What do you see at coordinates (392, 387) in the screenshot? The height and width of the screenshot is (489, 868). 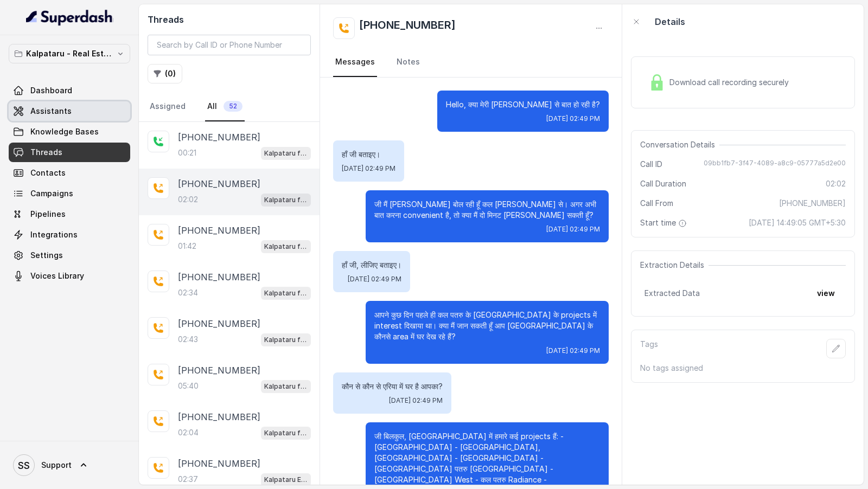 I see `p: कौन से कौन से एरिया में घर है आपका?` at bounding box center [392, 387].